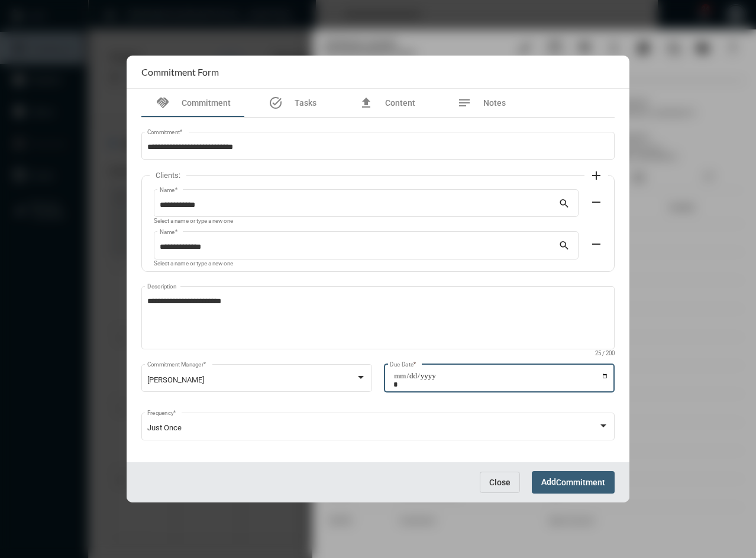 The image size is (756, 558). What do you see at coordinates (573, 482) in the screenshot?
I see `button: AddCommitment` at bounding box center [573, 482].